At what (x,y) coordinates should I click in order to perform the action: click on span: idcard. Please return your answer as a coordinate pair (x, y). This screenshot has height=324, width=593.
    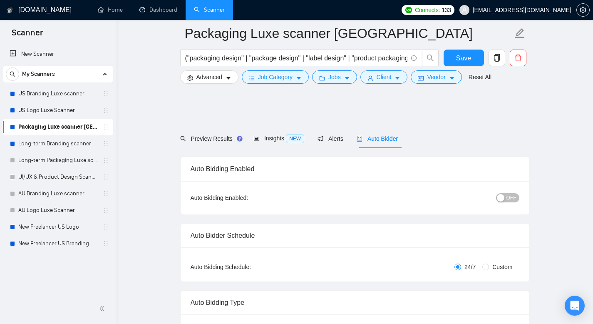
    Looking at the image, I should click on (421, 78).